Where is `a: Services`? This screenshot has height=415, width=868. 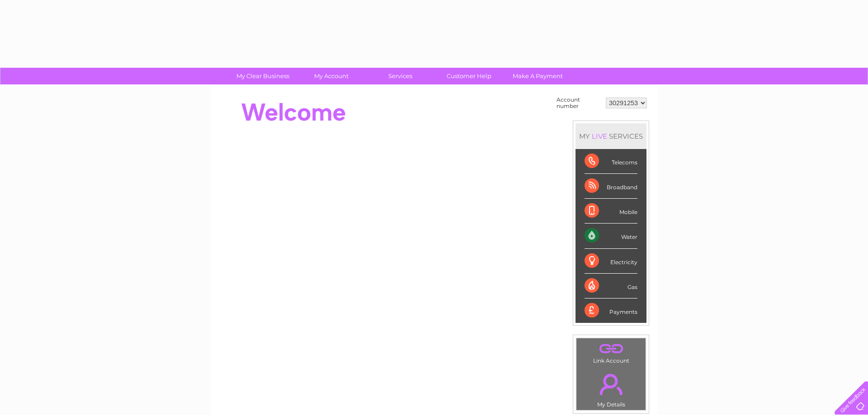
a: Services is located at coordinates (400, 76).